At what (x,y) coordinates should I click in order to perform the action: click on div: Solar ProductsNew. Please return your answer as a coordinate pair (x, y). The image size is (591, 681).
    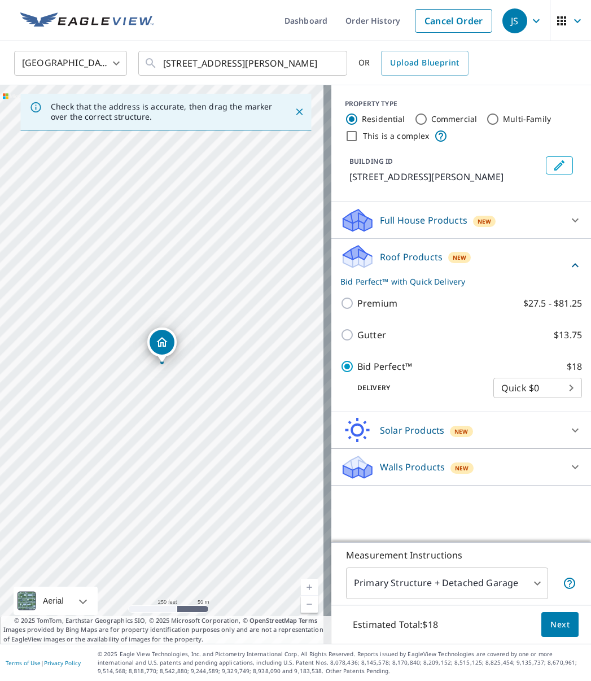
    Looking at the image, I should click on (461, 430).